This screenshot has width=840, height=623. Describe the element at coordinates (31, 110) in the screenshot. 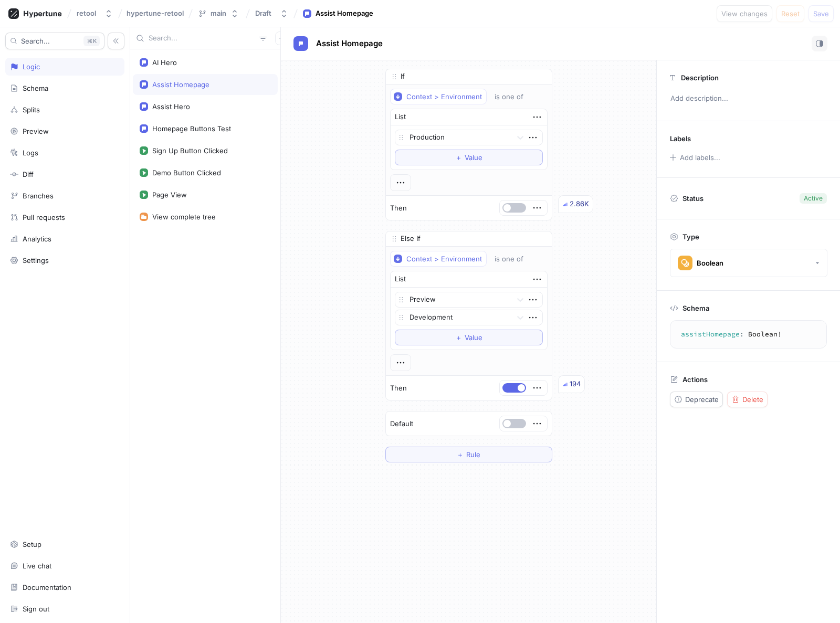

I see `div: Splits` at that location.